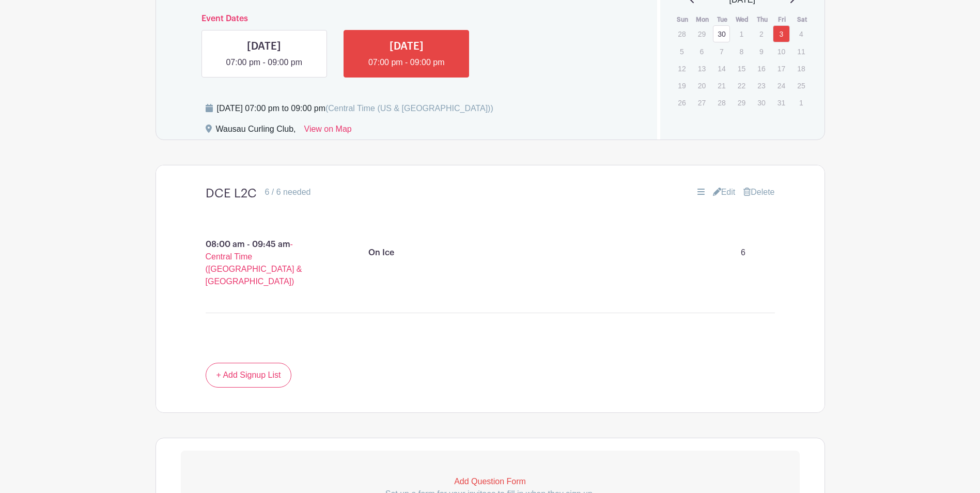 This screenshot has width=980, height=493. I want to click on a: Edit, so click(725, 193).